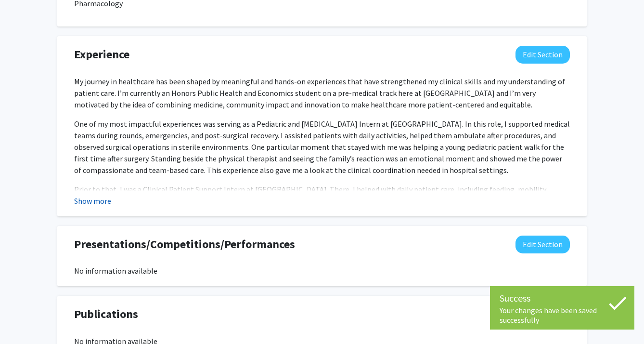 The width and height of the screenshot is (644, 344). What do you see at coordinates (184, 244) in the screenshot?
I see `span: Presentations/Competitions/Performances` at bounding box center [184, 244].